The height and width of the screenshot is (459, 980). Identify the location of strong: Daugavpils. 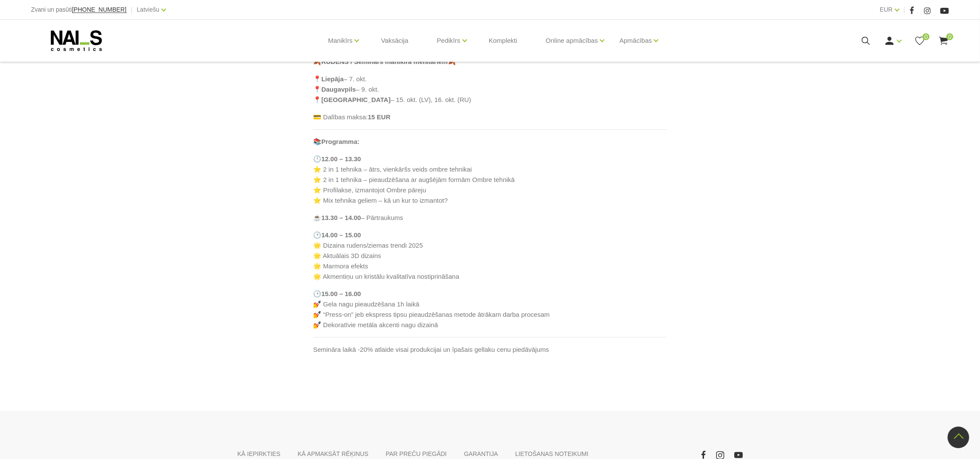
(338, 89).